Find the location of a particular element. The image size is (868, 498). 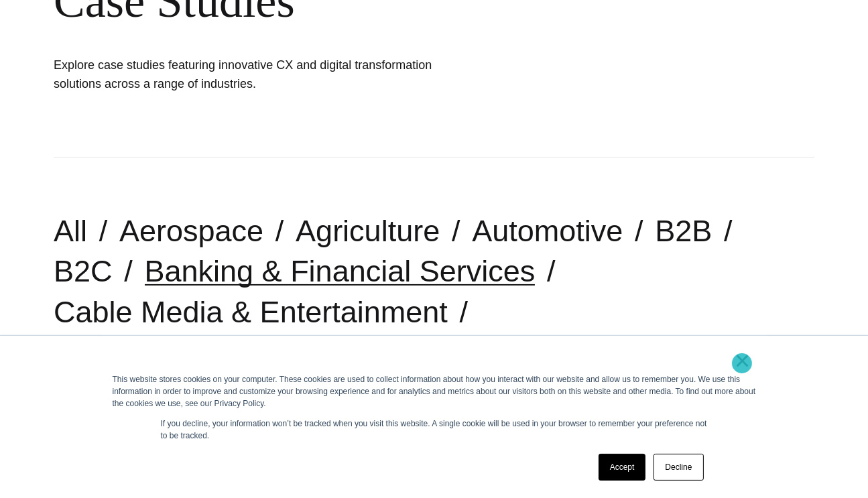

a: Automotive is located at coordinates (547, 230).